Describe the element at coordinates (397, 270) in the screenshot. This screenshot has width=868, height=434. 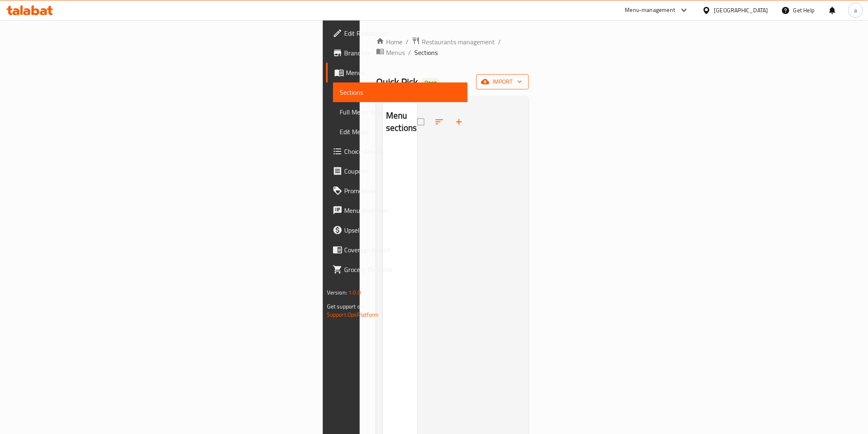
I see `a: Grocery Checklist` at that location.